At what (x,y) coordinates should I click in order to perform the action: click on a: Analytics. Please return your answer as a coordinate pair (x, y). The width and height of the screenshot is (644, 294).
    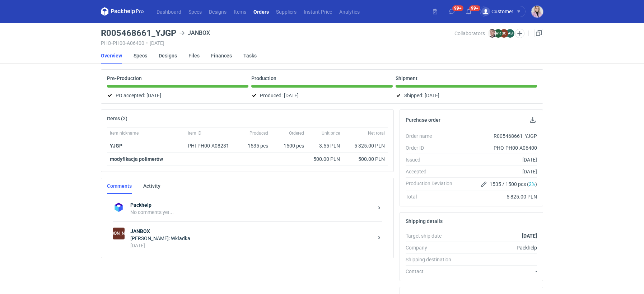
    Looking at the image, I should click on (350, 11).